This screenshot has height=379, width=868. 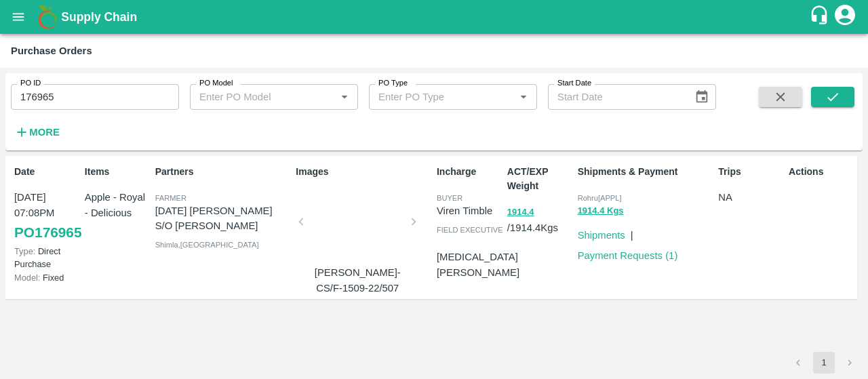 I want to click on p: Fixed, so click(x=47, y=277).